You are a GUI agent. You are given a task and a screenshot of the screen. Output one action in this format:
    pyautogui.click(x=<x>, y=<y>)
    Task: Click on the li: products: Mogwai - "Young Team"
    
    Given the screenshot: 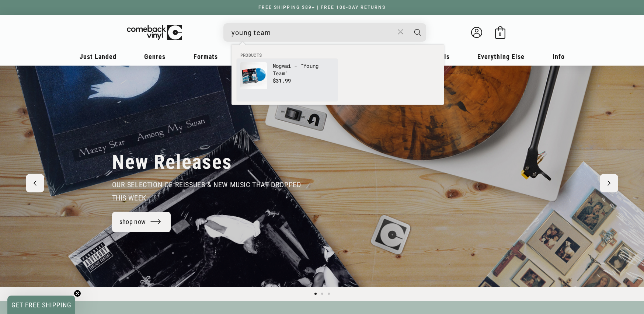 What is the action you would take?
    pyautogui.click(x=287, y=80)
    